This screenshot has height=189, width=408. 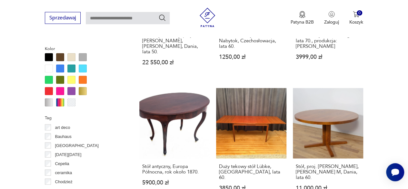 What do you see at coordinates (162, 18) in the screenshot?
I see `button: Szukaj` at bounding box center [162, 18].